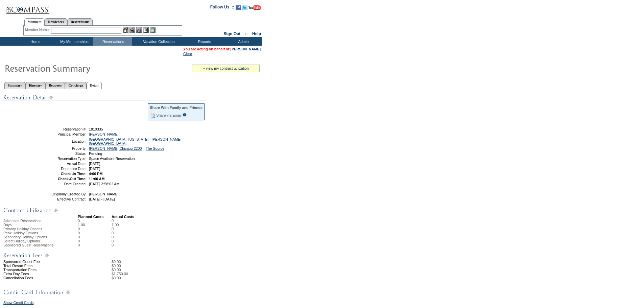 The height and width of the screenshot is (308, 644). What do you see at coordinates (73, 41) in the screenshot?
I see `td: My Memberships` at bounding box center [73, 41].